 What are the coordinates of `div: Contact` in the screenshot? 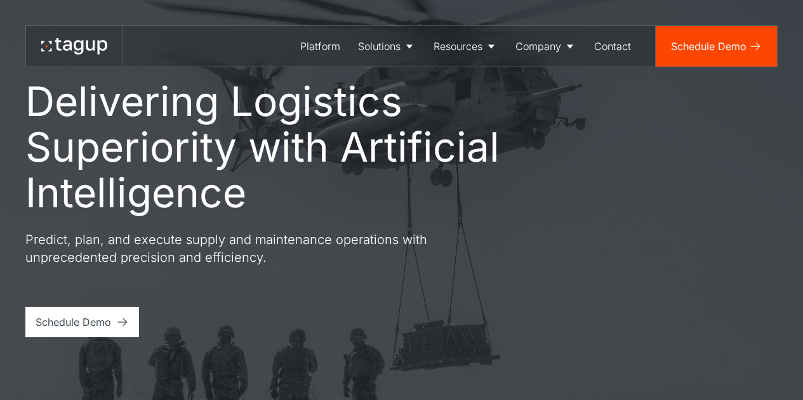 It's located at (612, 46).